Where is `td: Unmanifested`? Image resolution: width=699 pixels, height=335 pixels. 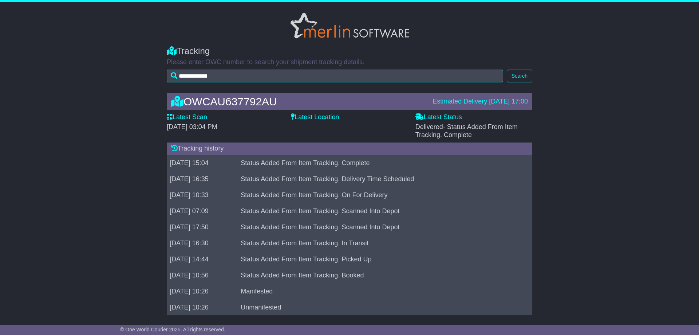
td: Unmanifested is located at coordinates (380, 307).